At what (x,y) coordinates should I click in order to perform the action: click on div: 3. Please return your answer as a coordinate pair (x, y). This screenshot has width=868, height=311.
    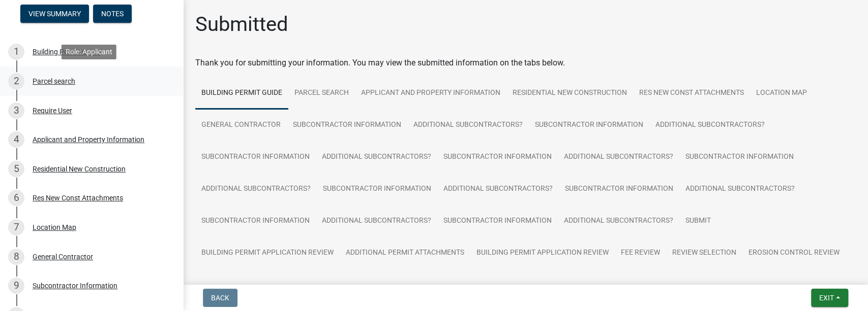
    Looking at the image, I should click on (16, 111).